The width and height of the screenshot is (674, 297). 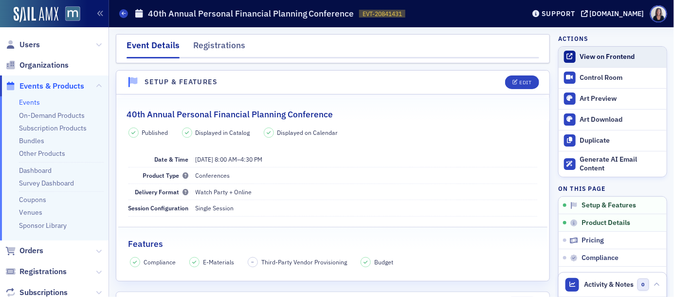 I want to click on a: Survey Dashboard, so click(x=46, y=183).